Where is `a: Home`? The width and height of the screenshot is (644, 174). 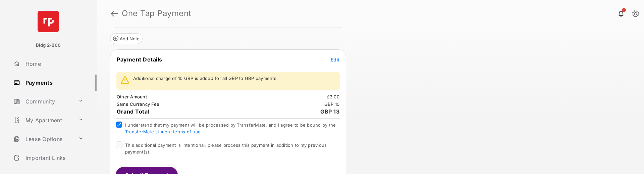
a: Home is located at coordinates (54, 64).